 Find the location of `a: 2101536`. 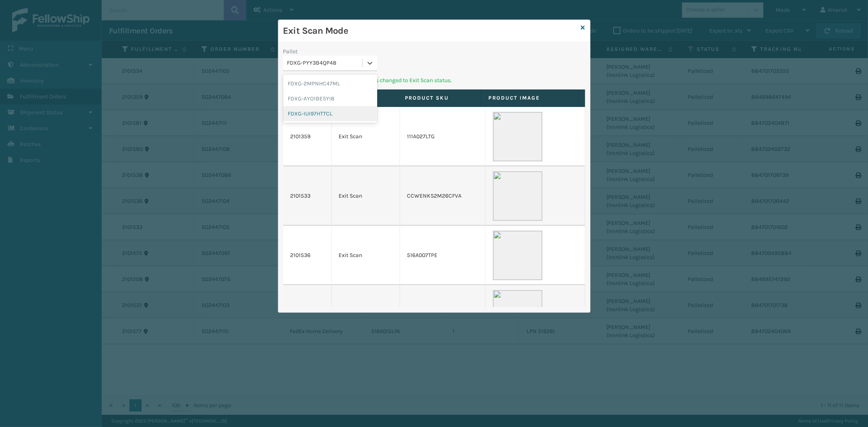

a: 2101536 is located at coordinates (300, 256).